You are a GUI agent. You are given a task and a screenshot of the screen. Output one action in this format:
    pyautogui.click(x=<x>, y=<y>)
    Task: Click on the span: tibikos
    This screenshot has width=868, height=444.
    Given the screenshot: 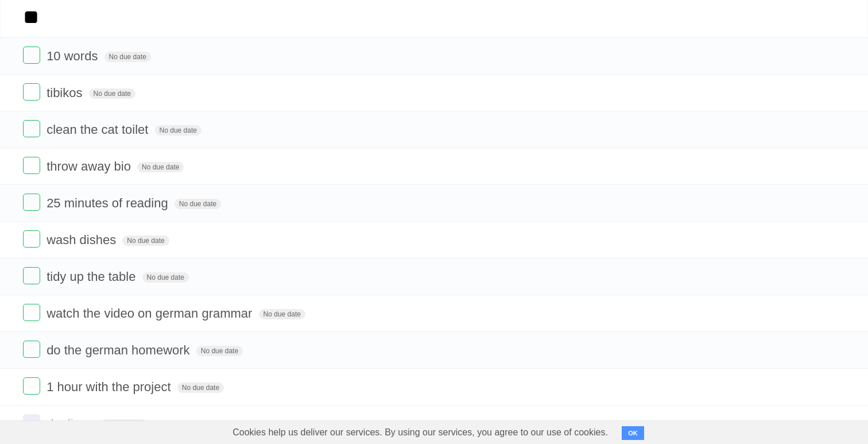 What is the action you would take?
    pyautogui.click(x=66, y=93)
    